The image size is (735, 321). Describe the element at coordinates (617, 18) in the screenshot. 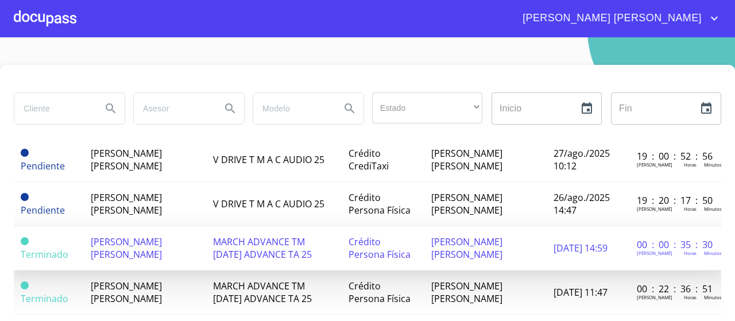

I see `button: account of current user` at that location.